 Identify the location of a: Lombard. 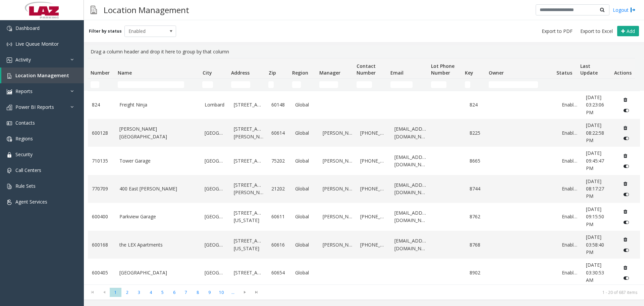
(215, 105).